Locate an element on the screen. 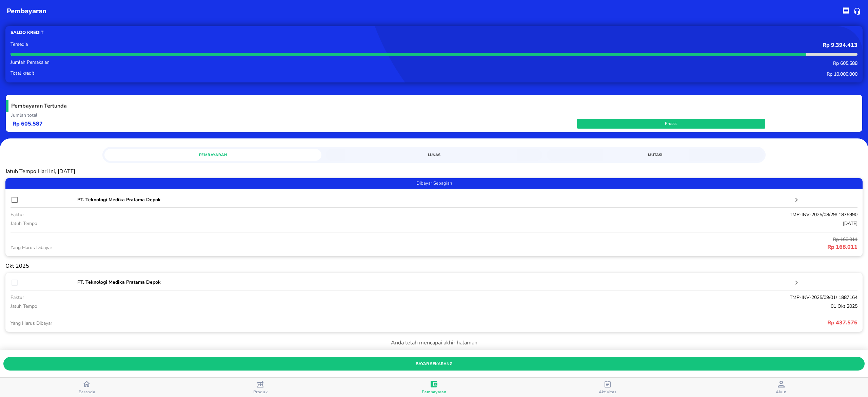 Image resolution: width=868 pixels, height=397 pixels. span: Akun is located at coordinates (781, 392).